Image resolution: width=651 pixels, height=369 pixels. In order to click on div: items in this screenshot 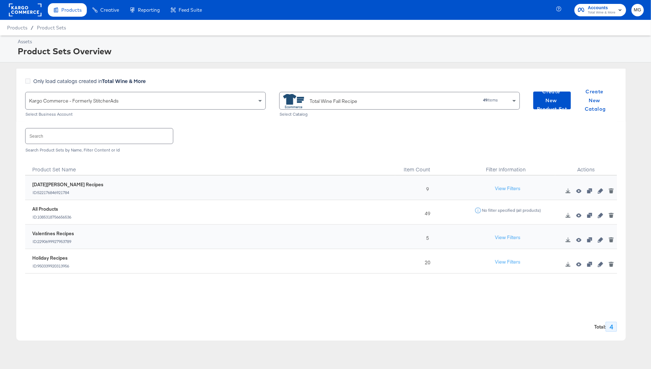, I will do `click(461, 100)`.